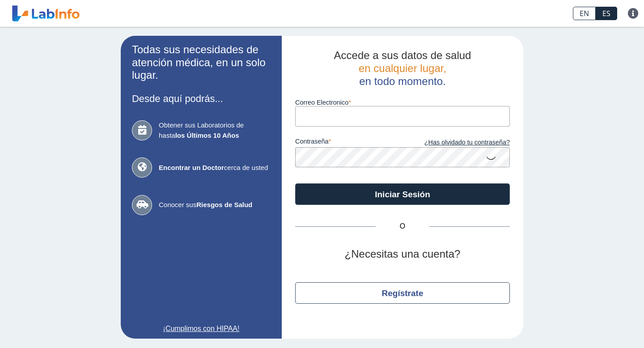 The image size is (644, 348). What do you see at coordinates (201, 329) in the screenshot?
I see `a: ¡Cumplimos con HIPAA!` at bounding box center [201, 329].